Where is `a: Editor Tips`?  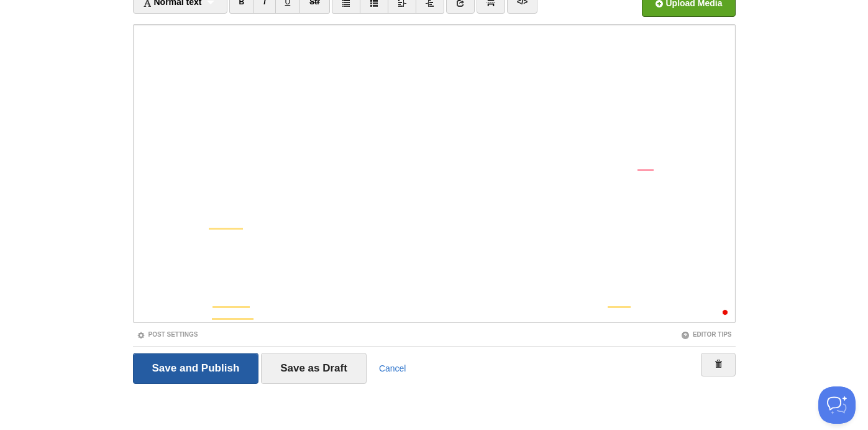
a: Editor Tips is located at coordinates (707, 334).